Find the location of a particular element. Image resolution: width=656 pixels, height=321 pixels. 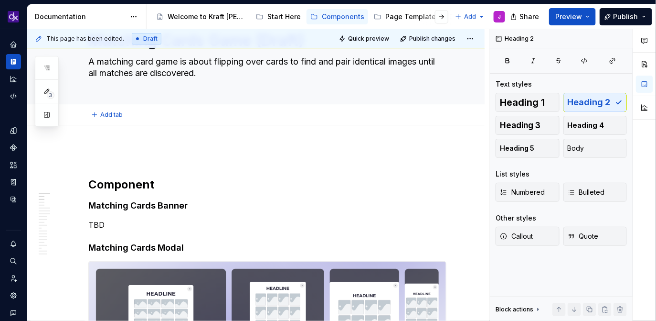

button: Notifications is located at coordinates (13, 244).